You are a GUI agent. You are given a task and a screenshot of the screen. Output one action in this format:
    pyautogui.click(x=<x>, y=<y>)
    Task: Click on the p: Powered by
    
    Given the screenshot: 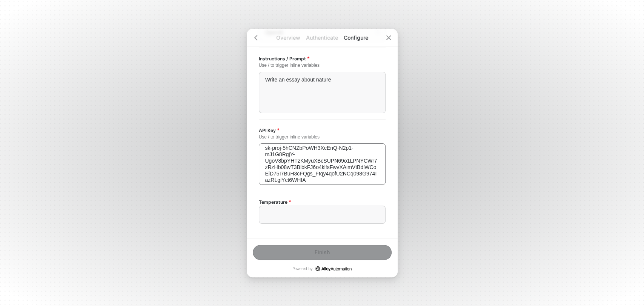 What is the action you would take?
    pyautogui.click(x=322, y=269)
    